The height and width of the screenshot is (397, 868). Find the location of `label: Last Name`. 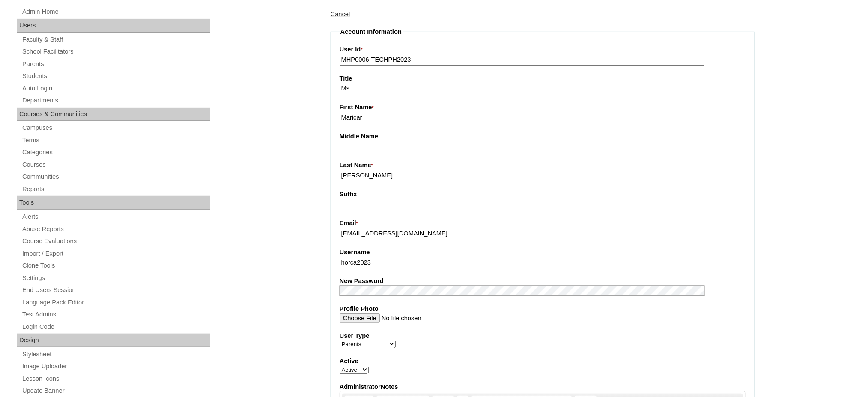

label: Last Name is located at coordinates (543, 166).